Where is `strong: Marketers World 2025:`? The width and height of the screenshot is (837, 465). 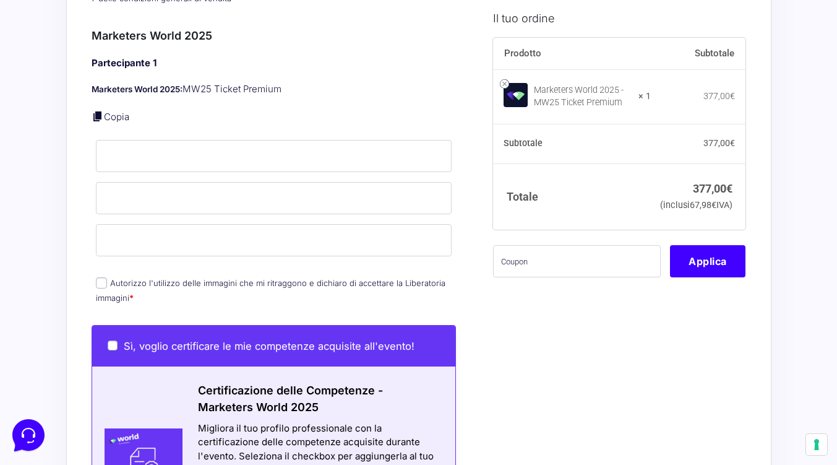
strong: Marketers World 2025: is located at coordinates (137, 89).